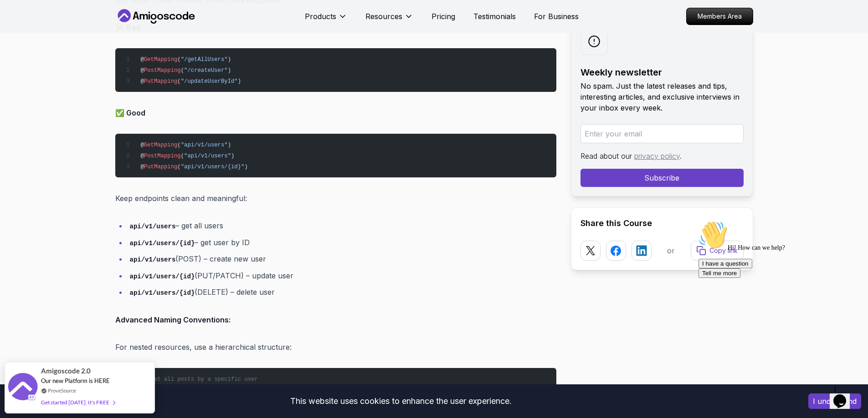 The width and height of the screenshot is (868, 418). Describe the element at coordinates (342, 292) in the screenshot. I see `li: (DELETE) – delete user` at that location.